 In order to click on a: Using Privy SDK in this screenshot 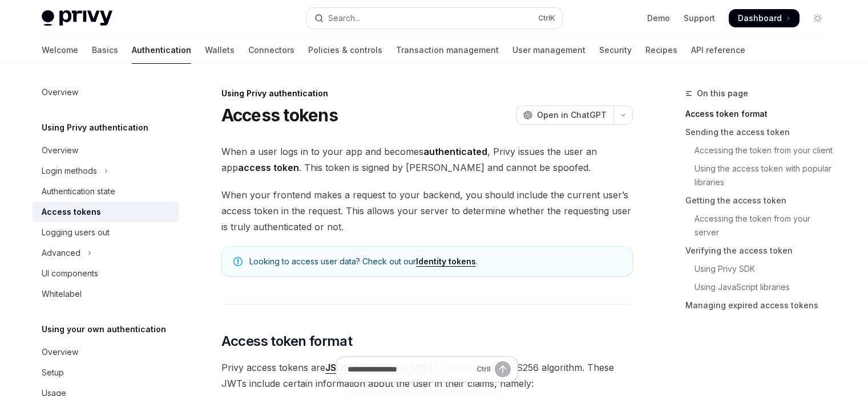, I will do `click(761, 269)`.